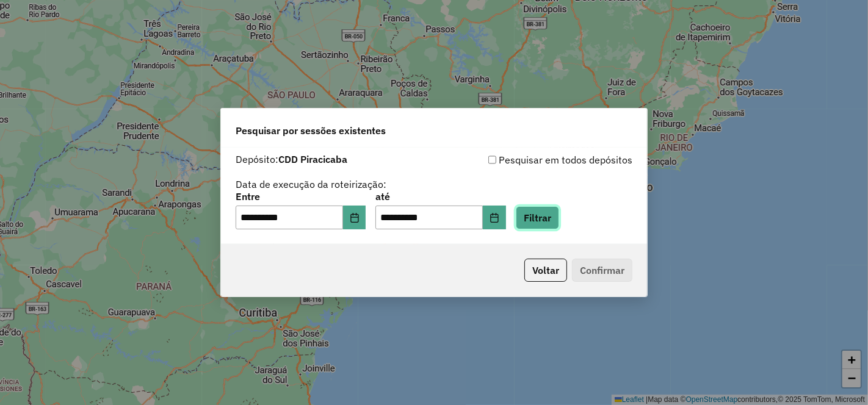  Describe the element at coordinates (311, 130) in the screenshot. I see `span: Pesquisar por sessões existentes` at that location.